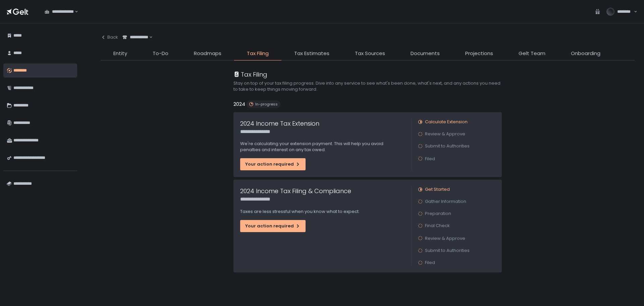 This screenshot has height=306, width=644. What do you see at coordinates (160, 53) in the screenshot?
I see `span: To-Do` at bounding box center [160, 53].